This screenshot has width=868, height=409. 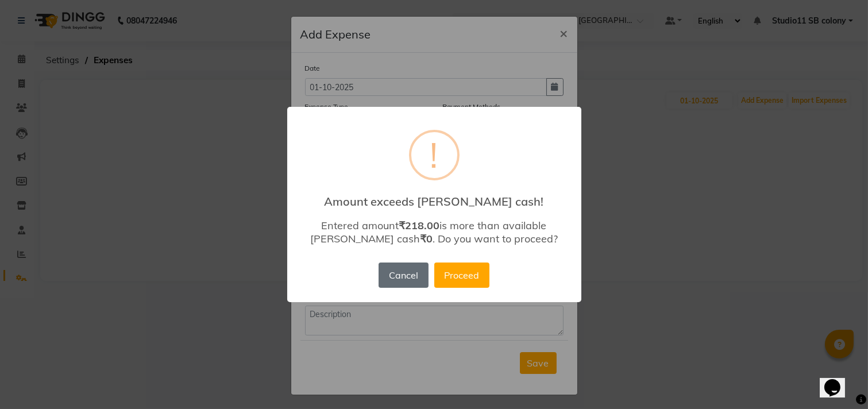 I want to click on button: Proceed, so click(x=462, y=275).